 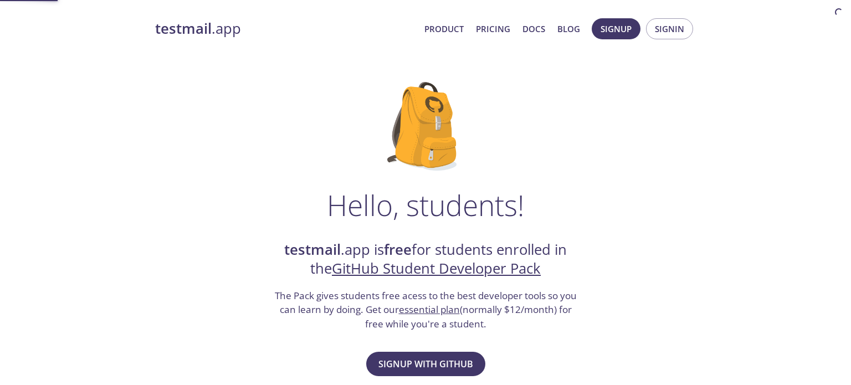 What do you see at coordinates (669, 29) in the screenshot?
I see `span: Signin` at bounding box center [669, 29].